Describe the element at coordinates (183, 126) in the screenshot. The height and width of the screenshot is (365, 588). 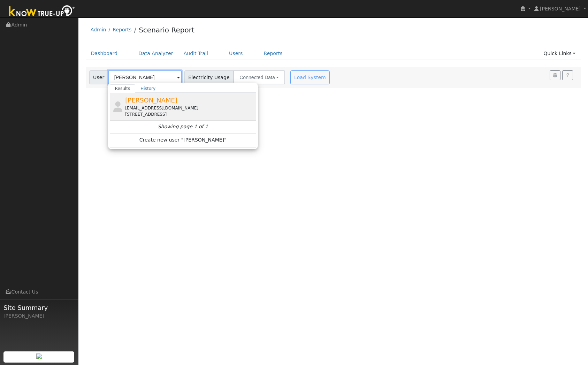
I see `i: Showing page 1 of 1` at that location.